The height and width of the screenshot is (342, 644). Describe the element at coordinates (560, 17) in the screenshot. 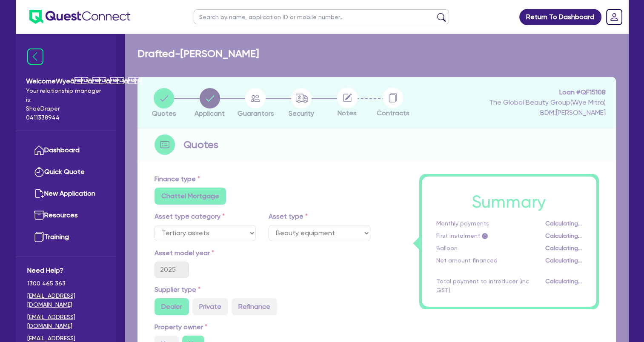

I see `a: Return To Dashboard` at that location.